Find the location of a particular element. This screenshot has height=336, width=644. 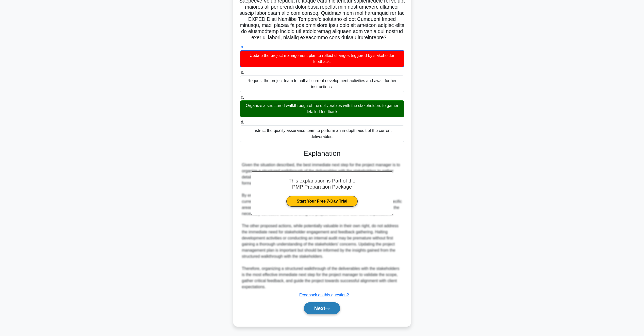

span: a. is located at coordinates (242, 47).